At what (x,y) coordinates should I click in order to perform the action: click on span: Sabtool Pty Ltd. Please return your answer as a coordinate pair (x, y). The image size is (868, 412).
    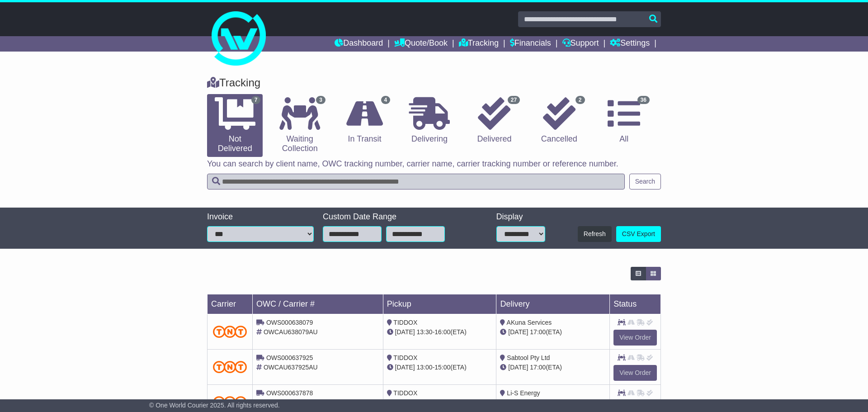
    Looking at the image, I should click on (528, 358).